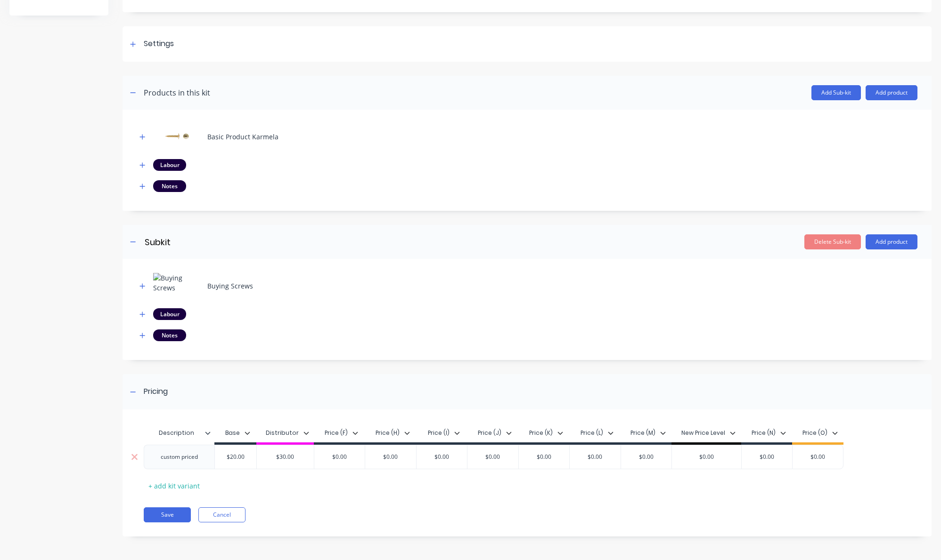  I want to click on div: Base, so click(233, 433).